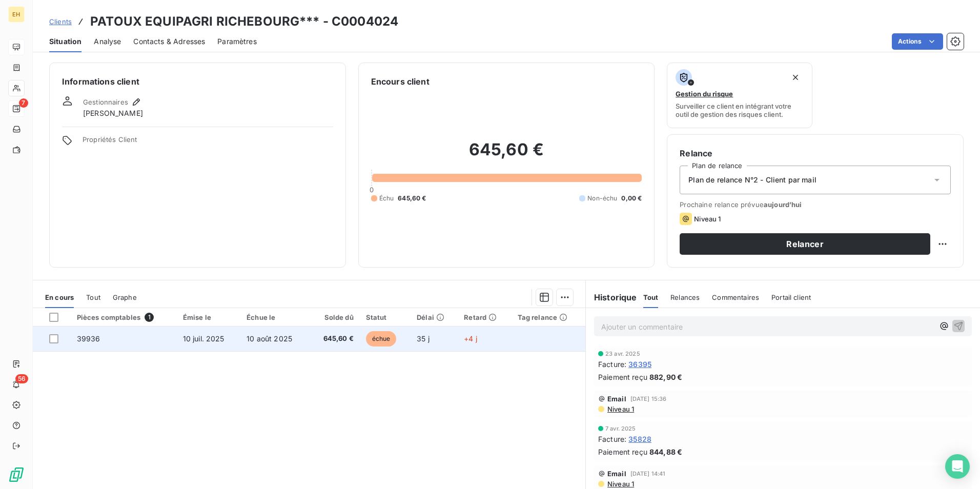 This screenshot has height=489, width=980. I want to click on span: Propriétés Client, so click(208, 142).